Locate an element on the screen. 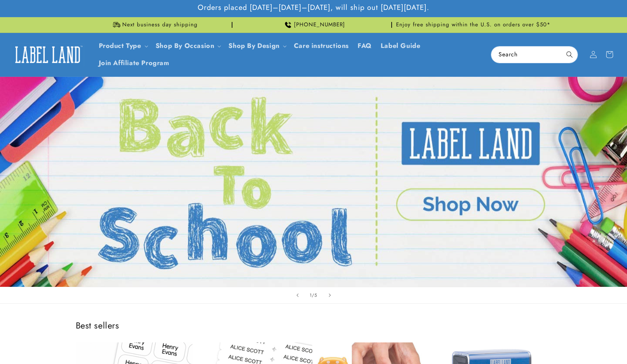 Image resolution: width=627 pixels, height=364 pixels. span: Enjoy free shipping within the U.S. on orders over $50* is located at coordinates (473, 25).